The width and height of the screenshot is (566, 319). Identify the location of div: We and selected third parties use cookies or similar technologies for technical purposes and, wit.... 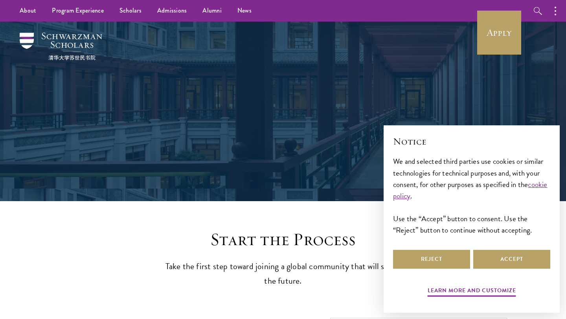
(472, 195).